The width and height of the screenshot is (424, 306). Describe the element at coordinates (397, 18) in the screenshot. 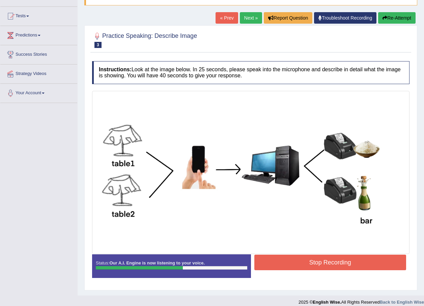

I see `button: Re-Attempt` at that location.